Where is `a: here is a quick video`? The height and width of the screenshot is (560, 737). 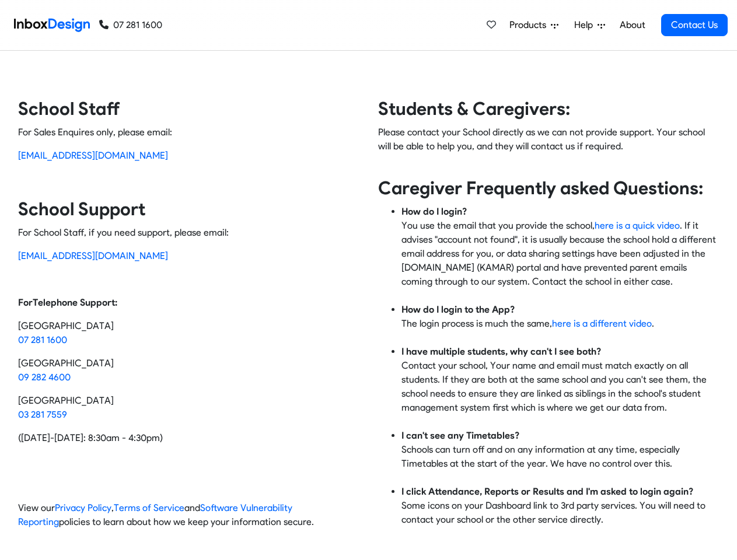
a: here is a quick video is located at coordinates (637, 225).